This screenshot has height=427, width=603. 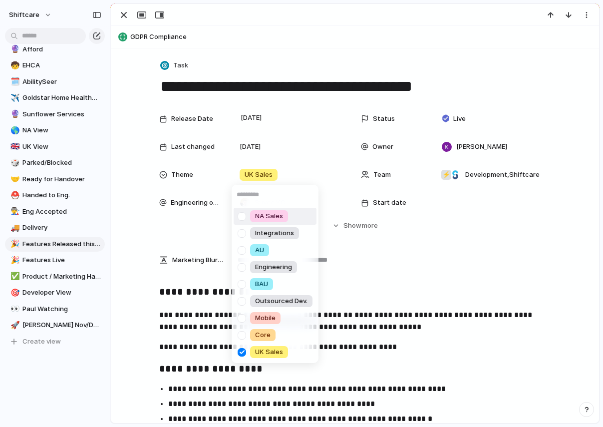 What do you see at coordinates (262, 335) in the screenshot?
I see `span: Core` at bounding box center [262, 335].